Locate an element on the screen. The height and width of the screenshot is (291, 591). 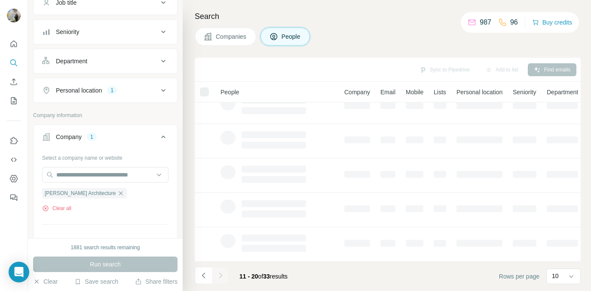
span: 33 is located at coordinates (267, 276).